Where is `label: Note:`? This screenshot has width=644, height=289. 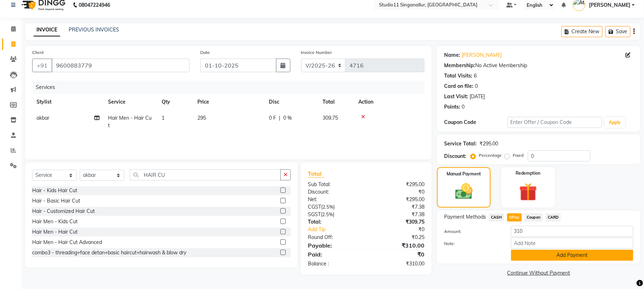
label: Note: is located at coordinates (472, 244).